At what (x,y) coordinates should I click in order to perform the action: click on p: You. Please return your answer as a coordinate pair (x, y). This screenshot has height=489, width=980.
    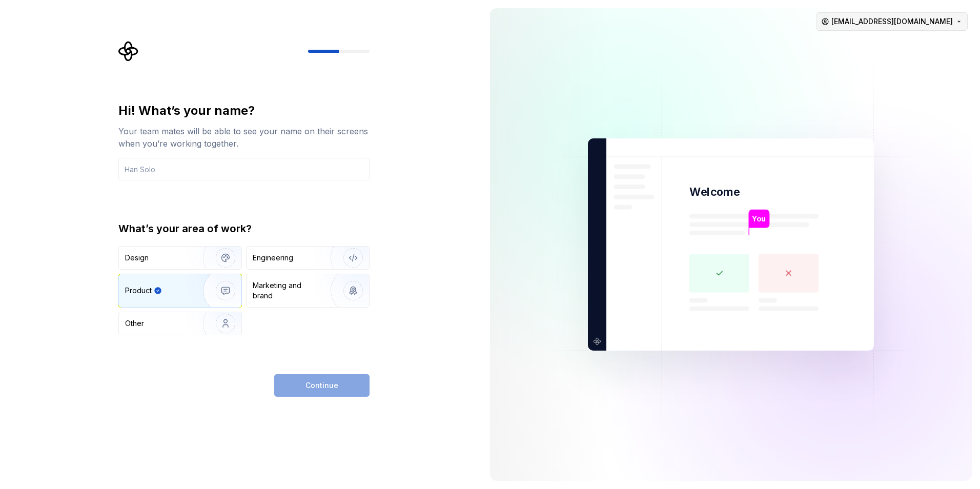
    Looking at the image, I should click on (759, 219).